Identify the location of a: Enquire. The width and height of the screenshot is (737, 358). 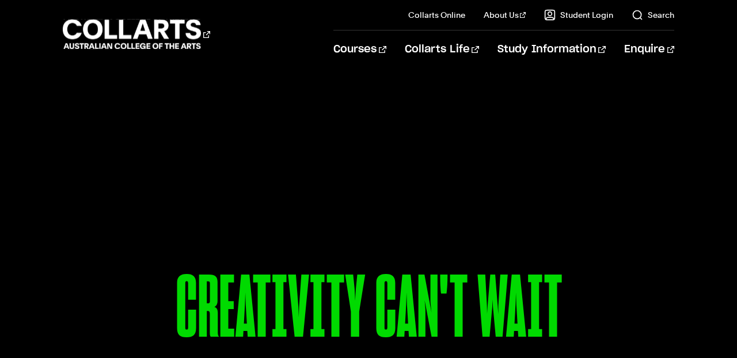
(649, 50).